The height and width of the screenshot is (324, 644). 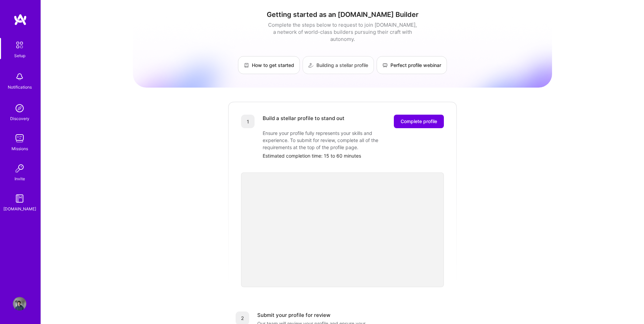 I want to click on img: How to get started, so click(x=247, y=66).